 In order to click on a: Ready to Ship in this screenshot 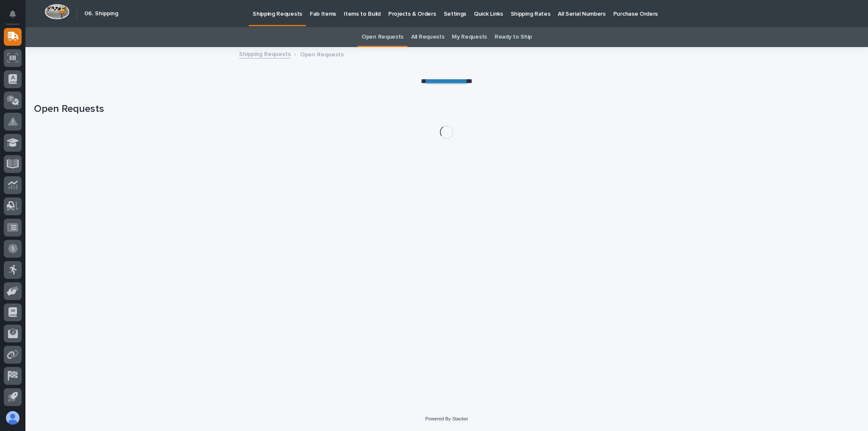, I will do `click(513, 37)`.